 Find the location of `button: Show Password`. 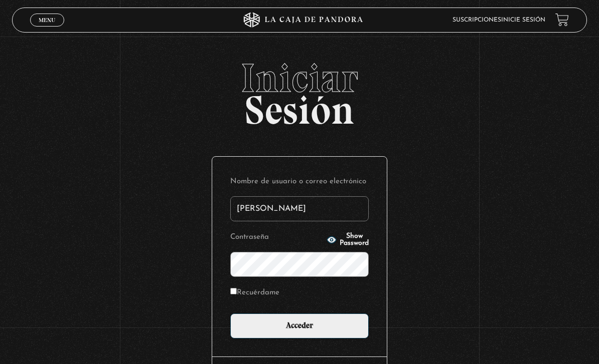

button: Show Password is located at coordinates (348, 240).